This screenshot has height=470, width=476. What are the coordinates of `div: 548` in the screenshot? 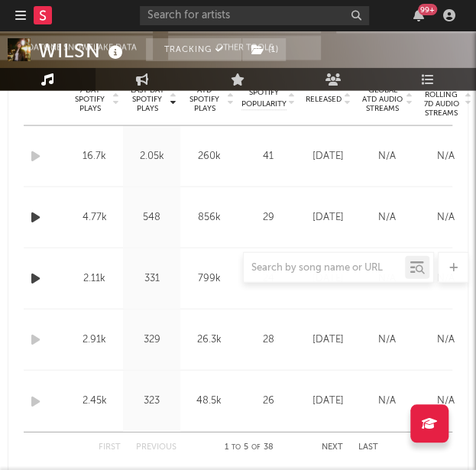 It's located at (151, 218).